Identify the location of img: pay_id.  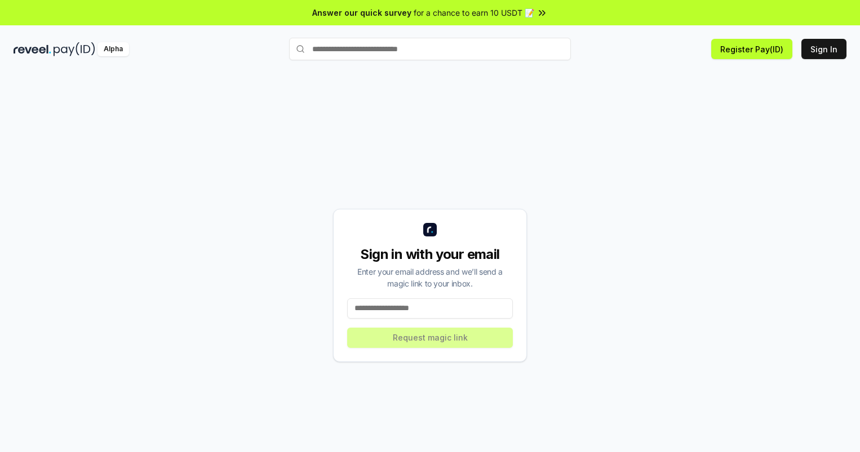
(74, 49).